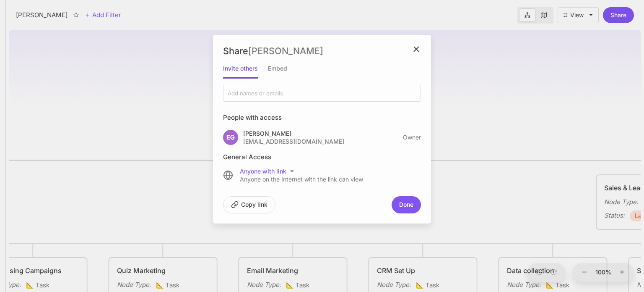  Describe the element at coordinates (278, 71) in the screenshot. I see `h5: Embed` at that location.